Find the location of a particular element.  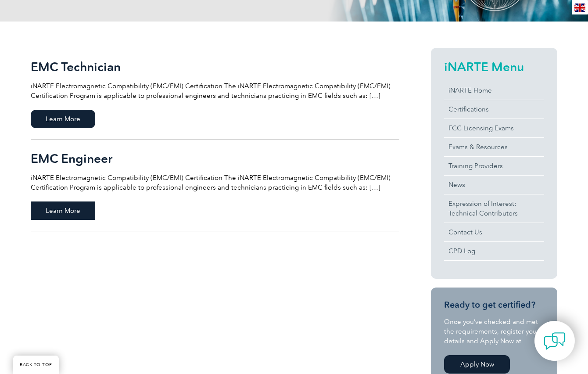

a: CPD Log is located at coordinates (495, 251).